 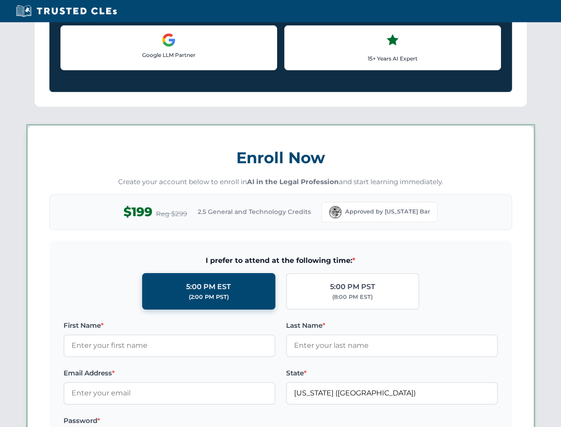 I want to click on span: $199, so click(x=138, y=212).